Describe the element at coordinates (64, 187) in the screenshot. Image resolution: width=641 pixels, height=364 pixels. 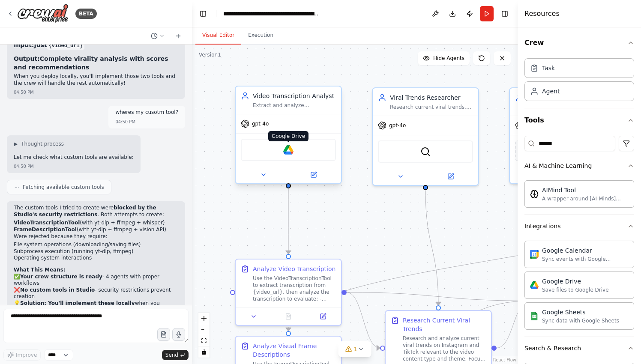
I see `span: Fetching available custom tools` at that location.